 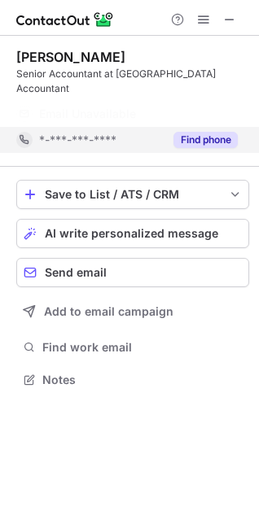 I want to click on button: Reveal Button, so click(x=205, y=140).